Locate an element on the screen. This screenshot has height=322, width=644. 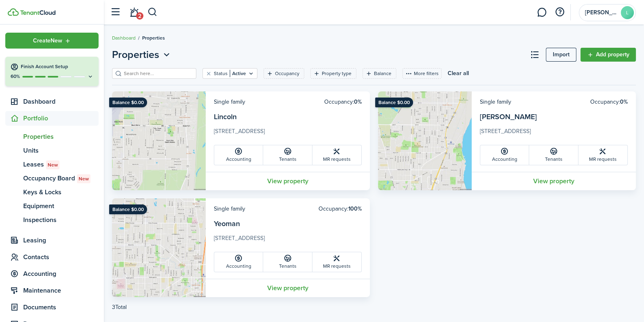
a: Equipment is located at coordinates (52, 206).